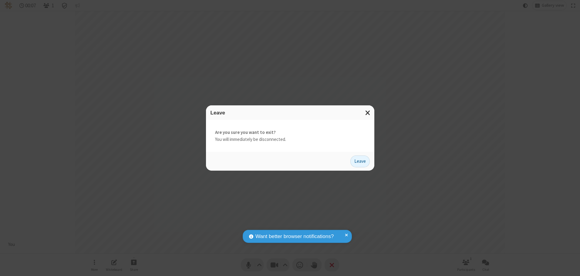 This screenshot has height=276, width=580. What do you see at coordinates (290, 132) in the screenshot?
I see `strong: Are you sure you want to exit?` at bounding box center [290, 132].